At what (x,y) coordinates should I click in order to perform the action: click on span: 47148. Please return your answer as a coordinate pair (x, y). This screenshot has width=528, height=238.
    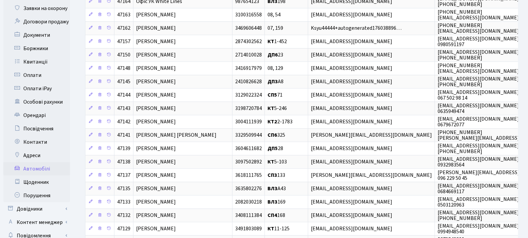
    Looking at the image, I should click on (124, 68).